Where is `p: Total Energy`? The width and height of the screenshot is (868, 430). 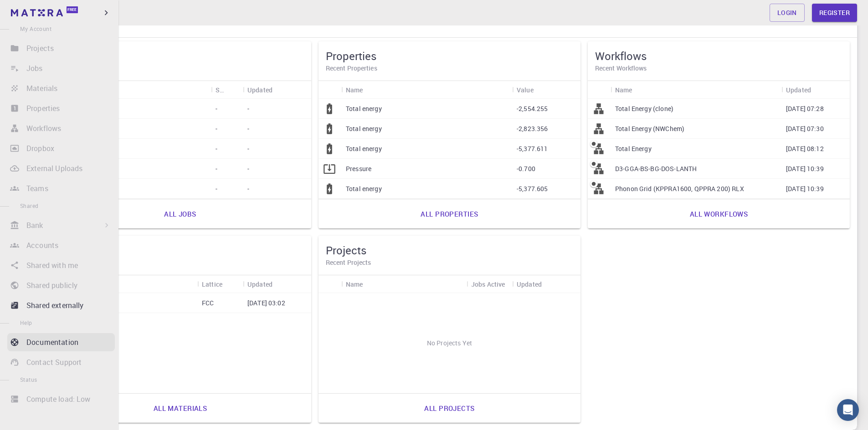
p: Total Energy is located at coordinates (633, 149).